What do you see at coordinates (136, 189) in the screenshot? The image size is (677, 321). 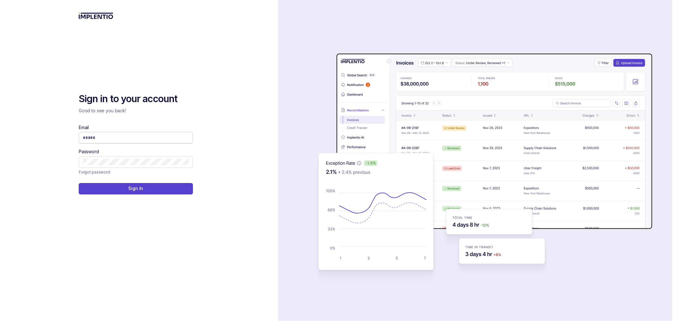 I see `button: Sign In` at bounding box center [136, 189].